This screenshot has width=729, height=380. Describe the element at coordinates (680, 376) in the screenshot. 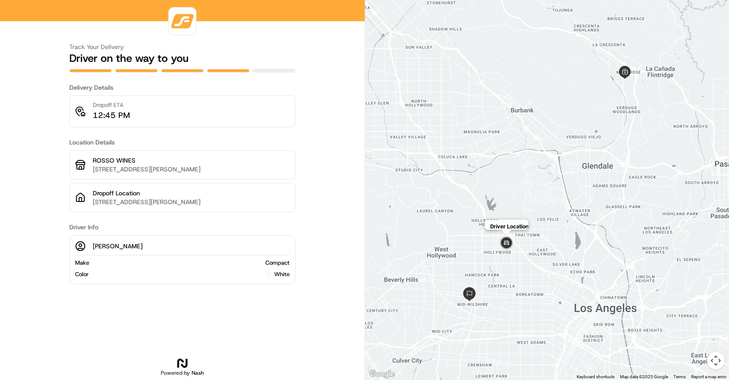

I see `a: Terms (opens in new tab)` at that location.